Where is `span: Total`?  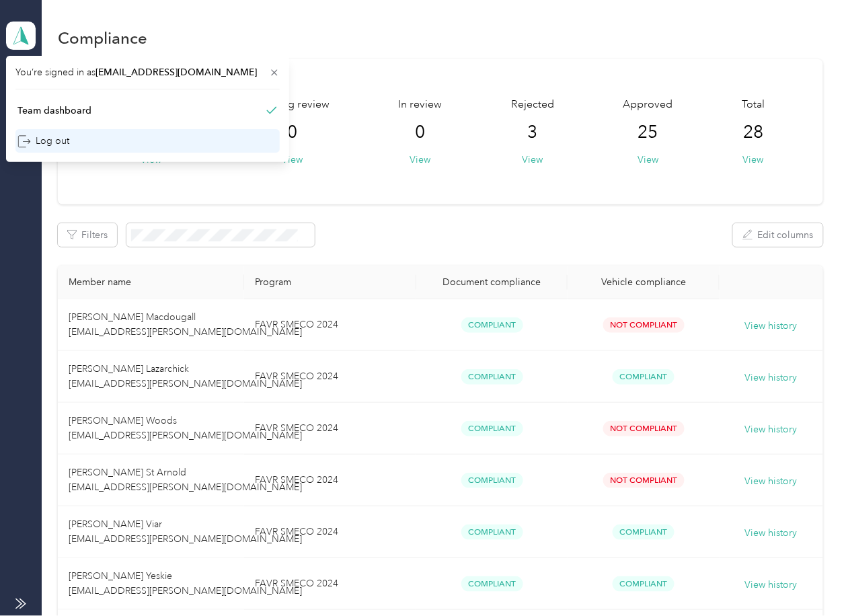 span: Total is located at coordinates (753, 105).